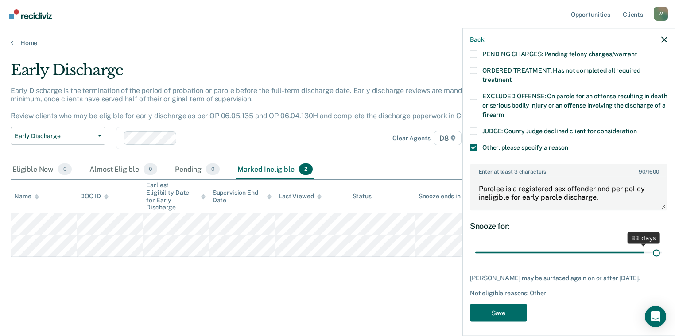 The image size is (675, 336). I want to click on div: Almost Eligible, so click(123, 170).